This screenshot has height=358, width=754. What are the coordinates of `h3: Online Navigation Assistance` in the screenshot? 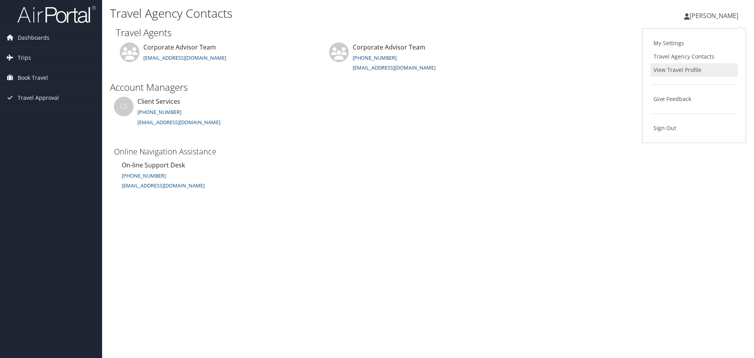 It's located at (190, 152).